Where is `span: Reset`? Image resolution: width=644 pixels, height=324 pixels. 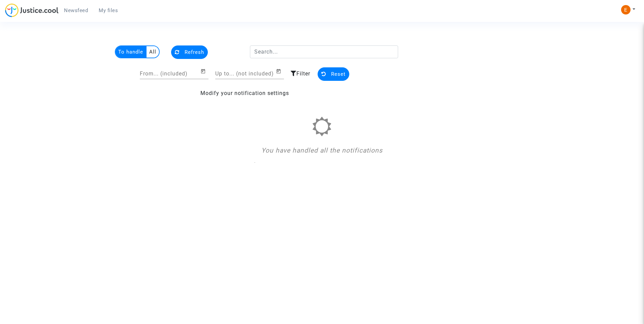 span: Reset is located at coordinates (338, 75).